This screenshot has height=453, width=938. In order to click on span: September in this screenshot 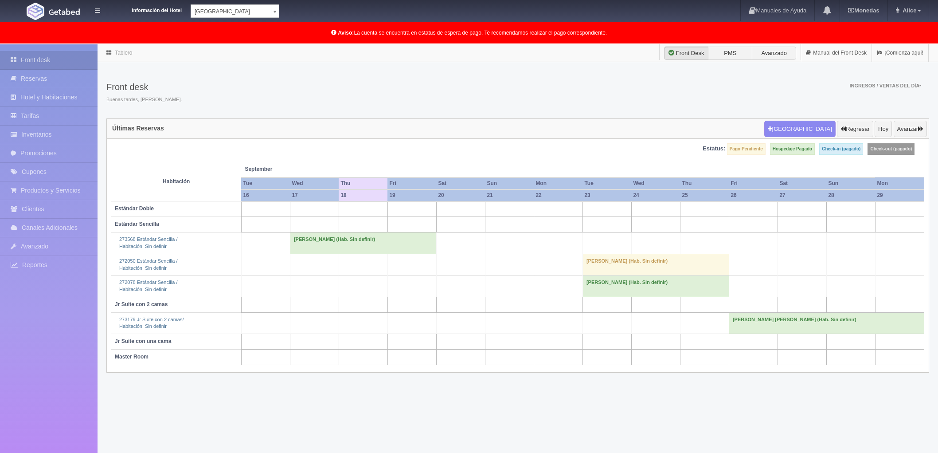, I will do `click(290, 169)`.